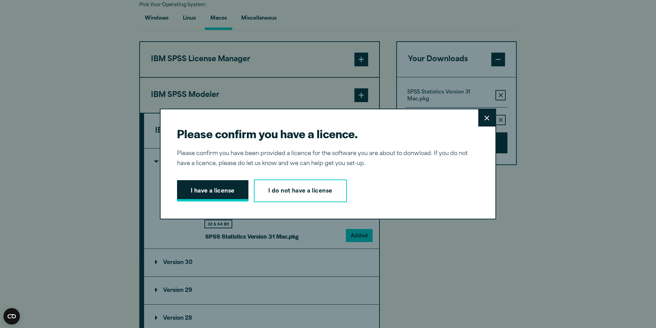 This screenshot has width=656, height=328. Describe the element at coordinates (12, 316) in the screenshot. I see `svg: CookieBot Widget Icon` at that location.